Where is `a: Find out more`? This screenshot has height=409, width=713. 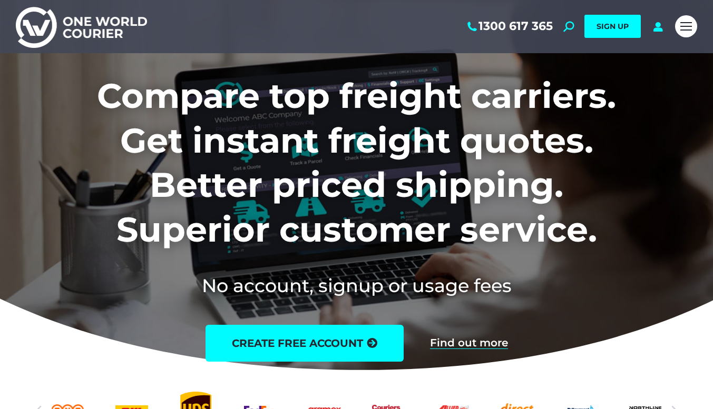 a: Find out more is located at coordinates (469, 343).